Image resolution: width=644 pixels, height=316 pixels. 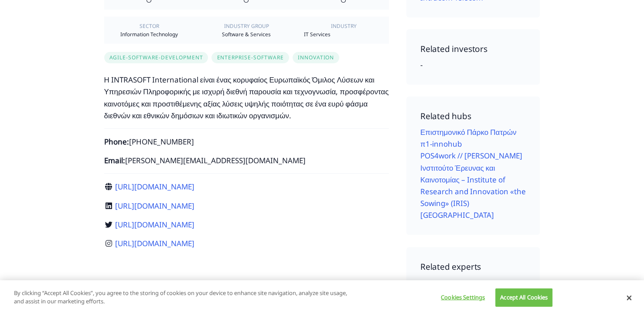 I want to click on a: enterprise-software, so click(x=251, y=56).